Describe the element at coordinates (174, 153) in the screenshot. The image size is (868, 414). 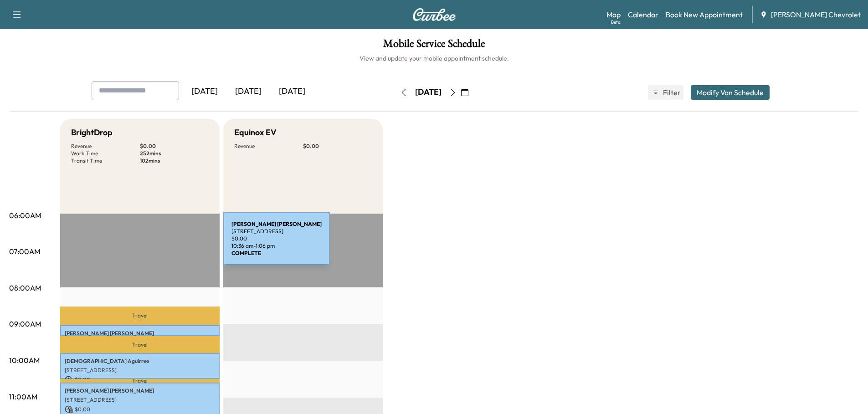
I see `p: 252 mins` at that location.